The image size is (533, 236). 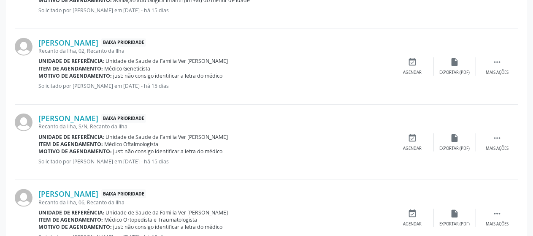 What do you see at coordinates (215, 202) in the screenshot?
I see `div: Recanto da Ilha, 06, Recanto da Ilha` at bounding box center [215, 202].